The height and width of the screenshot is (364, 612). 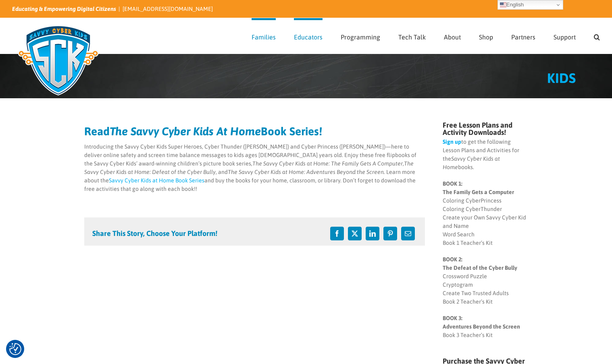 I want to click on span: Partners, so click(x=524, y=37).